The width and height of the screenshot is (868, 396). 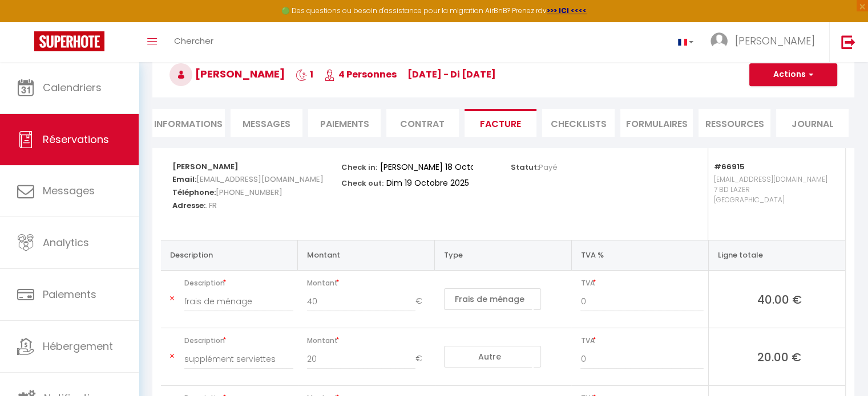 I want to click on li: Contrat, so click(x=422, y=123).